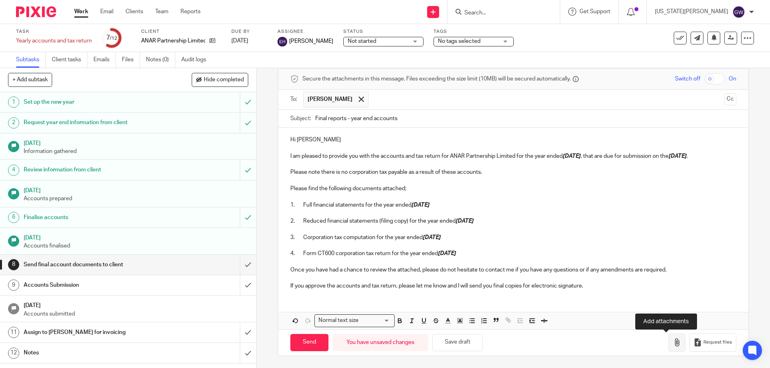  I want to click on label: To:, so click(295, 99).